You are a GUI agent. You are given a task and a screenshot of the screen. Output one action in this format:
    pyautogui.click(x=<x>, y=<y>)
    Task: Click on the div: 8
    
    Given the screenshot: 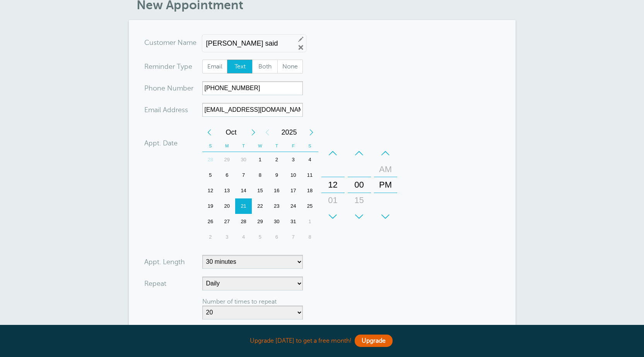 What is the action you would take?
    pyautogui.click(x=310, y=237)
    